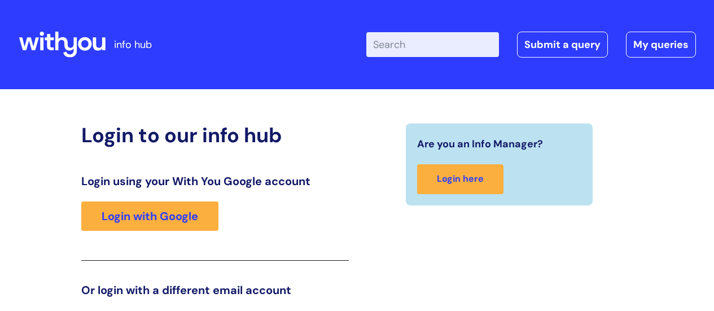 The height and width of the screenshot is (311, 714). I want to click on span: Are you an Info Manager?, so click(479, 144).